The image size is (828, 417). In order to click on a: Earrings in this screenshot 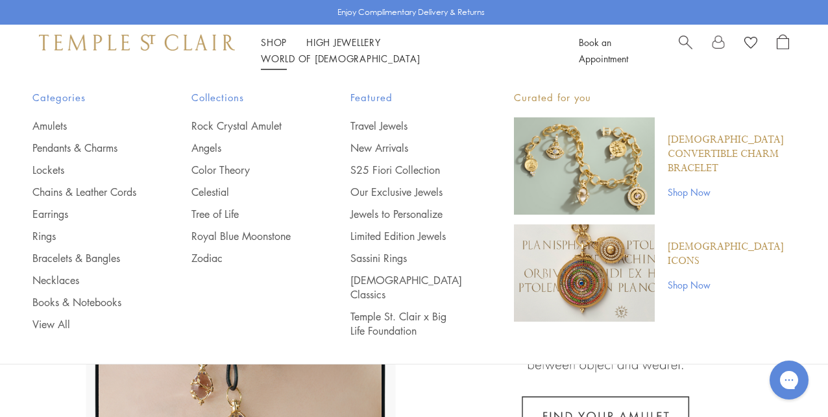, I will do `click(86, 214)`.